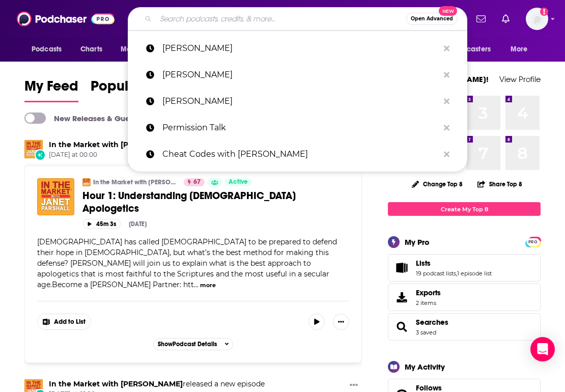 Image resolution: width=565 pixels, height=392 pixels. I want to click on button: ShowPodcast Details, so click(194, 344).